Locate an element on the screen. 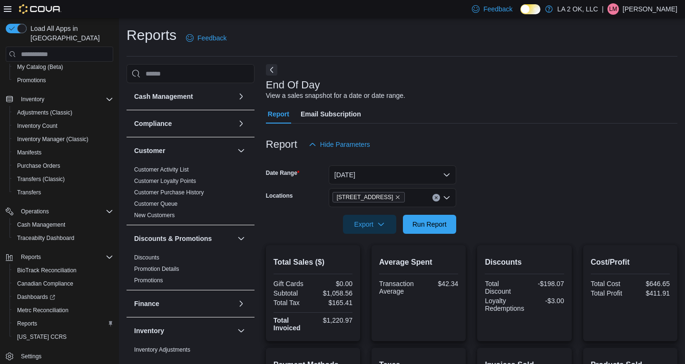 This screenshot has height=364, width=685. input: Dark Mode is located at coordinates (530, 9).